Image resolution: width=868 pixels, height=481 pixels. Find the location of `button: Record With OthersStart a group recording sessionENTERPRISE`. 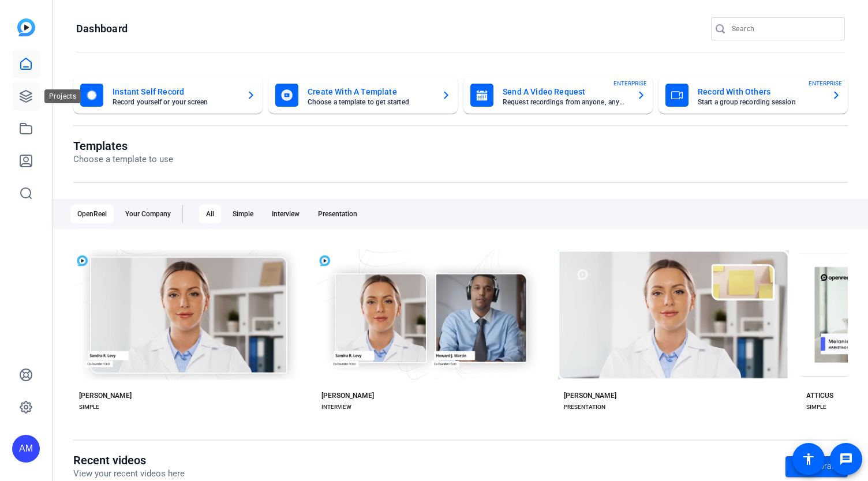

button: Record With OthersStart a group recording sessionENTERPRISE is located at coordinates (753, 95).